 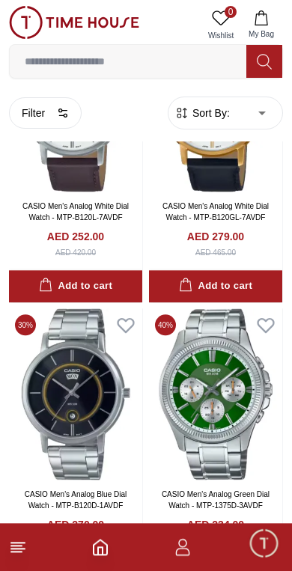 What do you see at coordinates (76, 525) in the screenshot?
I see `h4: AED 270.00` at bounding box center [76, 525].